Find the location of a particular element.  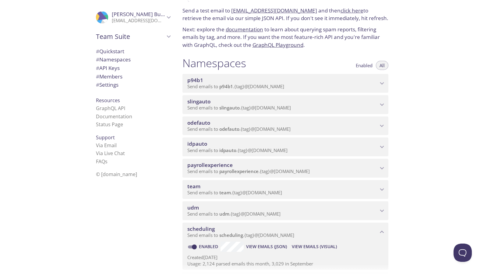

span: Team Suite is located at coordinates (130, 37).